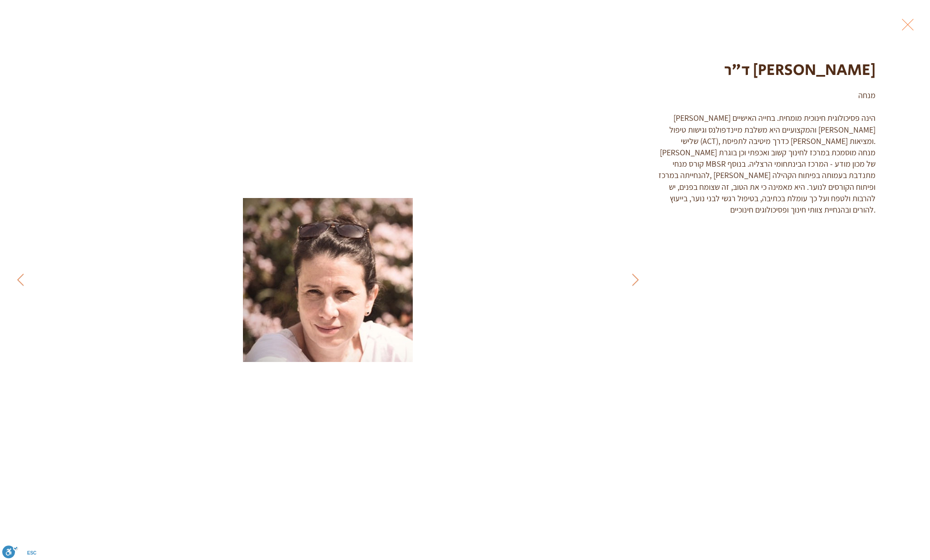 The image size is (930, 560). Describe the element at coordinates (635, 280) in the screenshot. I see `button: Previous Item` at that location.